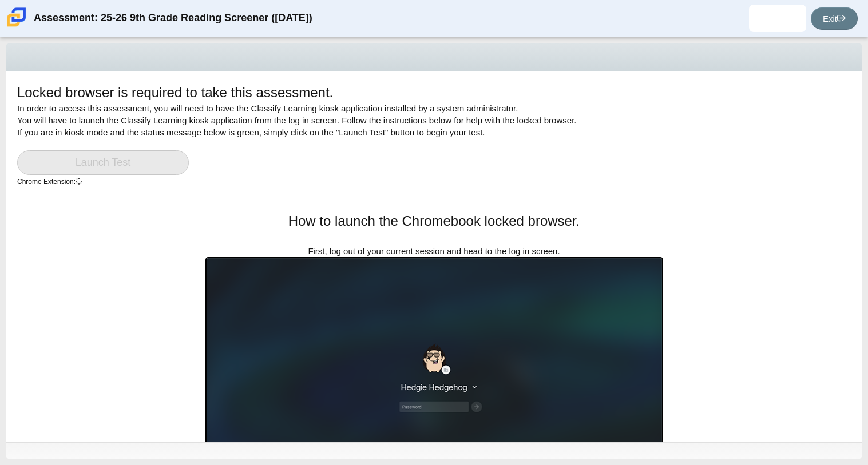 The width and height of the screenshot is (868, 465). I want to click on h1: Locked browser is required to take this assessment., so click(175, 93).